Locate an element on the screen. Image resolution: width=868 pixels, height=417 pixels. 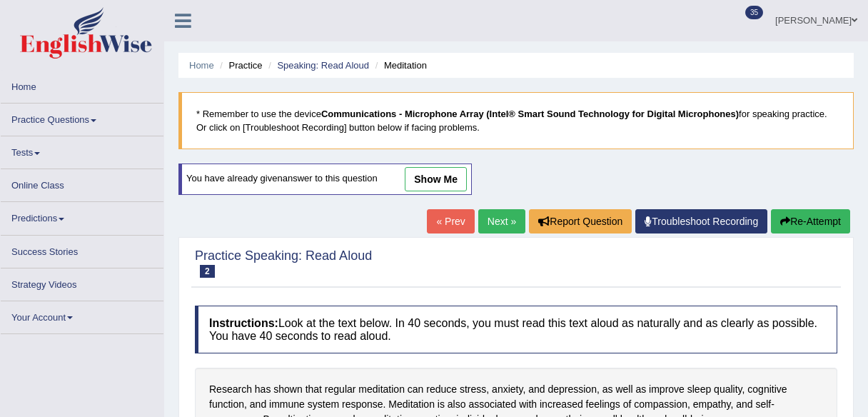
li: Practice is located at coordinates (239, 65).